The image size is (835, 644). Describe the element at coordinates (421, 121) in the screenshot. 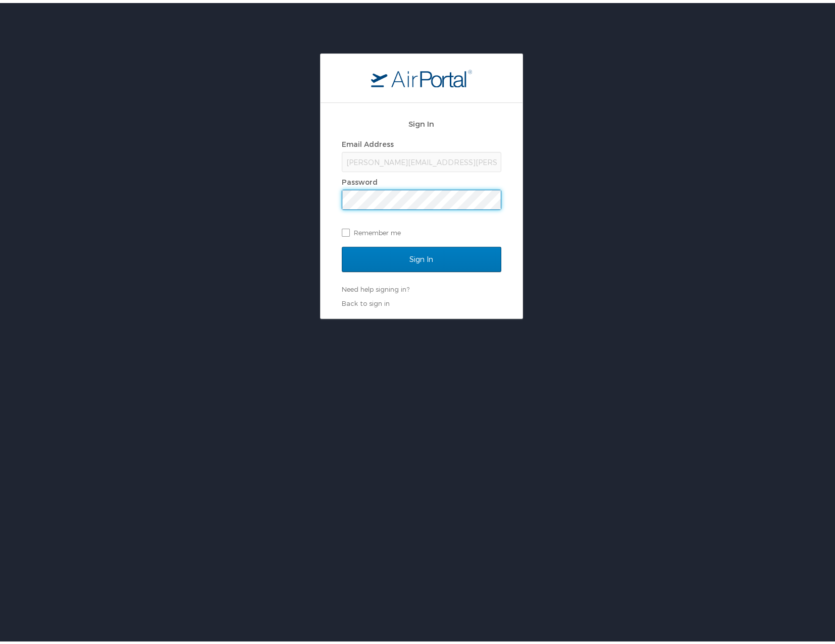

I see `h2: Sign In` at that location.